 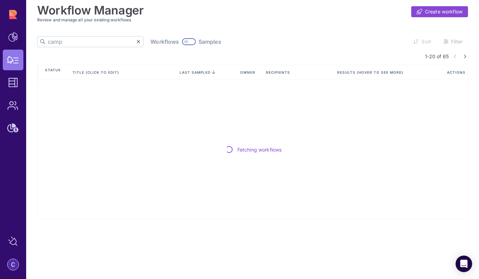 I want to click on span: Actions, so click(x=457, y=72).